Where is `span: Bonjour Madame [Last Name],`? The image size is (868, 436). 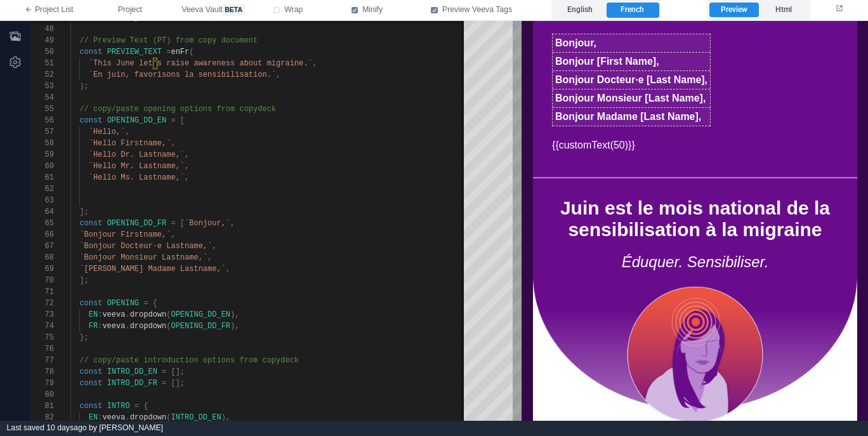 span: Bonjour Madame [Last Name], is located at coordinates (110, 96).